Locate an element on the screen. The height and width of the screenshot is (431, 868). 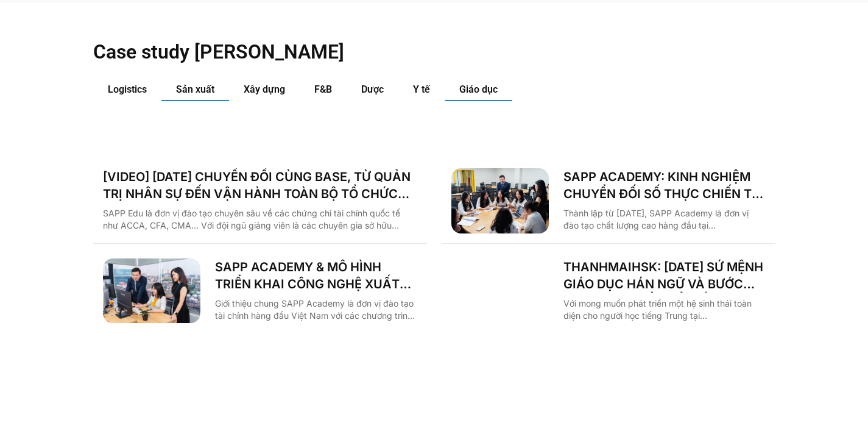
p: SAPP Edu là đơn vị đào tạo chuyên sâu về các chứng chỉ tài chính quốc tế như ACCA, CFA, CMA… Với ... is located at coordinates (260, 220).